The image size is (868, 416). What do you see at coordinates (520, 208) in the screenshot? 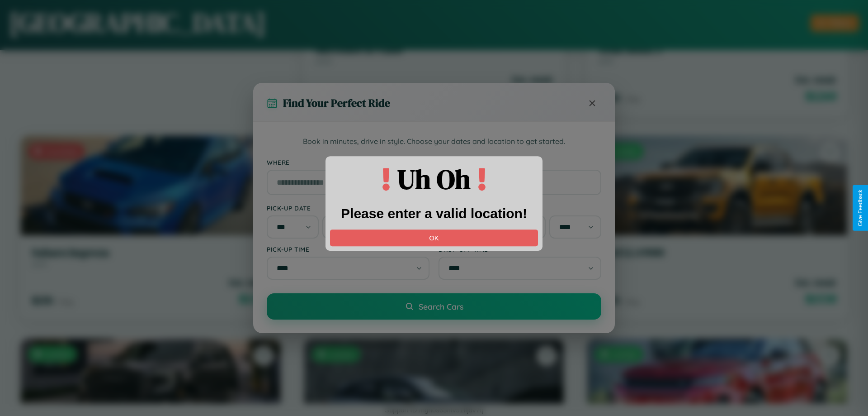
I see `label: Drop-off Date` at bounding box center [520, 208].